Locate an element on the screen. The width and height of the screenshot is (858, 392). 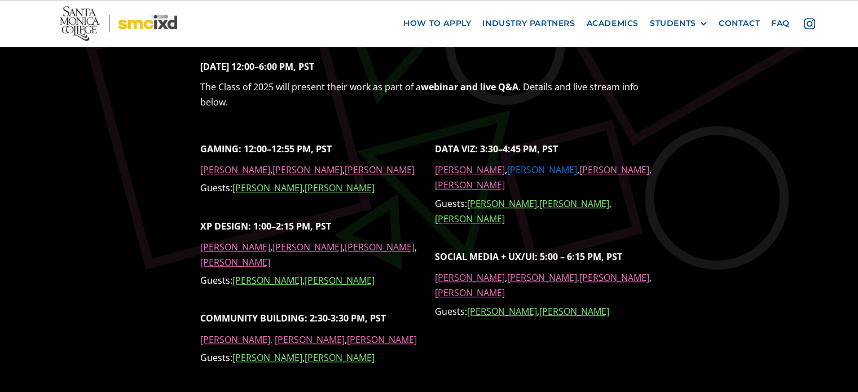
a: industry partners is located at coordinates (529, 23).